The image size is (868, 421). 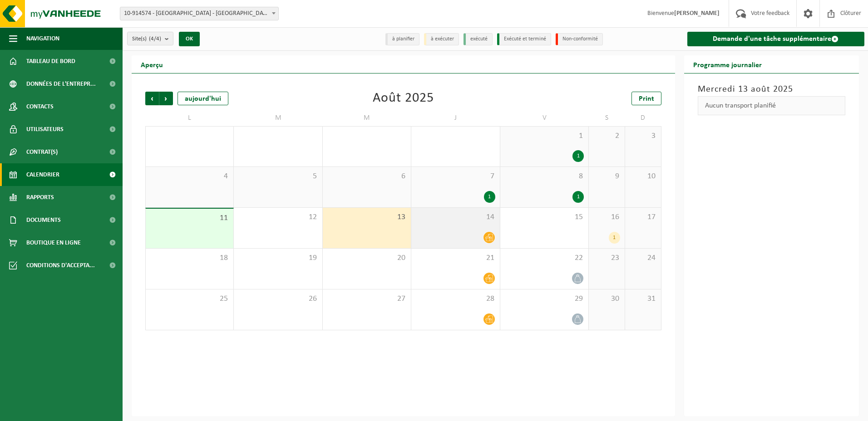 What do you see at coordinates (44, 220) in the screenshot?
I see `span: Documents` at bounding box center [44, 220].